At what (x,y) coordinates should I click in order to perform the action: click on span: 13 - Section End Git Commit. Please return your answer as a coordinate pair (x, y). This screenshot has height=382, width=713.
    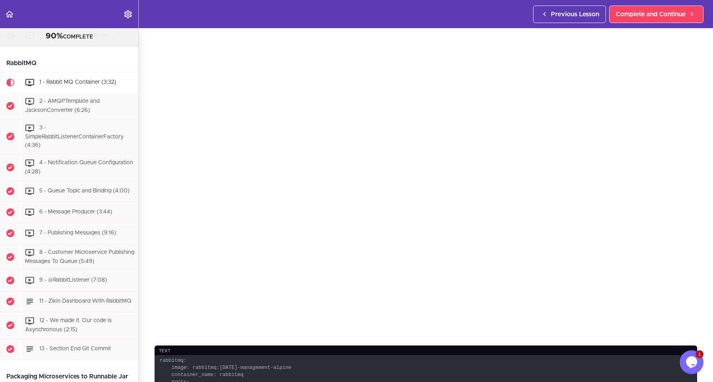
    Looking at the image, I should click on (75, 348).